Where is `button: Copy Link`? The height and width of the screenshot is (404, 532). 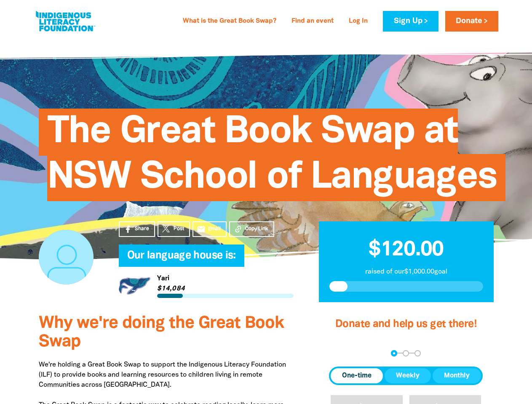 button: Copy Link is located at coordinates (251, 229).